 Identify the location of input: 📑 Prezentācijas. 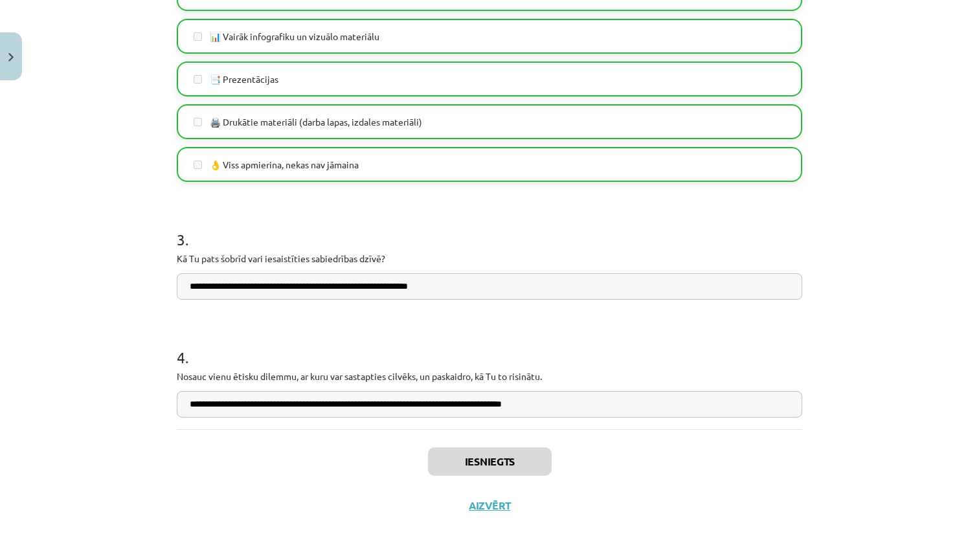
(198, 79).